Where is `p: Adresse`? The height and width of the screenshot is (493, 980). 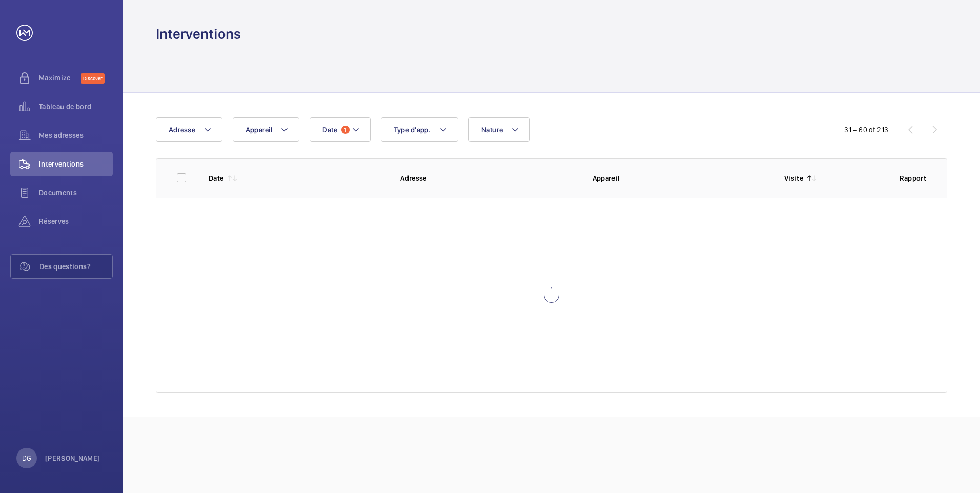 p: Adresse is located at coordinates (488, 179).